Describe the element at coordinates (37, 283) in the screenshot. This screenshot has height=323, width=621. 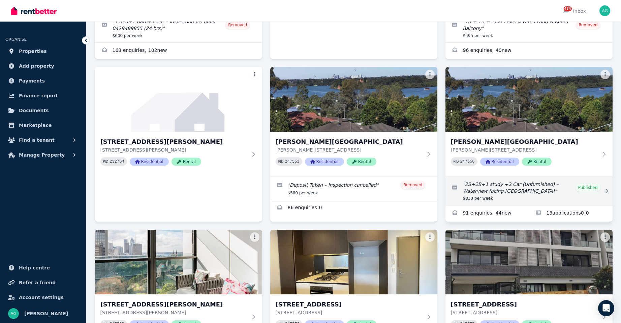
I see `span: Refer a friend` at that location.